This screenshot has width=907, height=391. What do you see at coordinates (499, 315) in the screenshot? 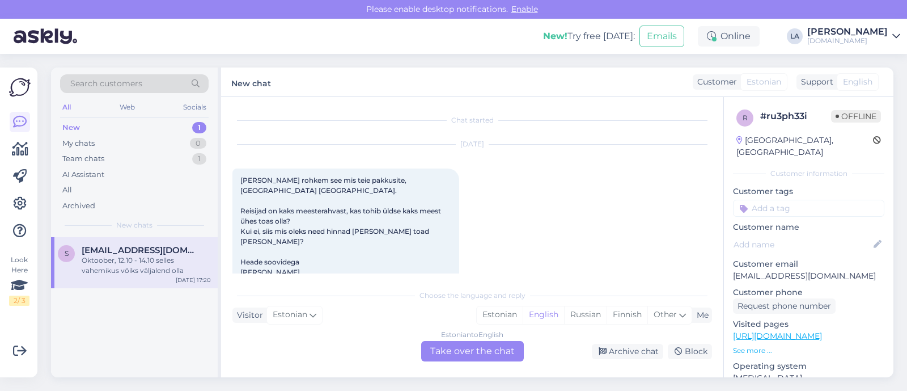
I see `div: Estonian` at bounding box center [499, 315].